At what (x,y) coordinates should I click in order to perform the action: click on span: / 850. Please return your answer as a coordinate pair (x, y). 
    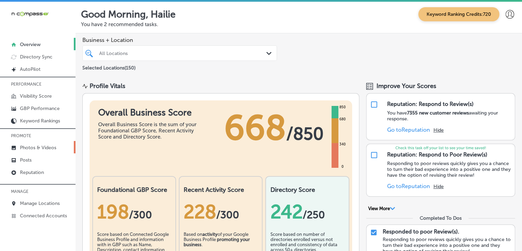
    Looking at the image, I should click on (305, 134).